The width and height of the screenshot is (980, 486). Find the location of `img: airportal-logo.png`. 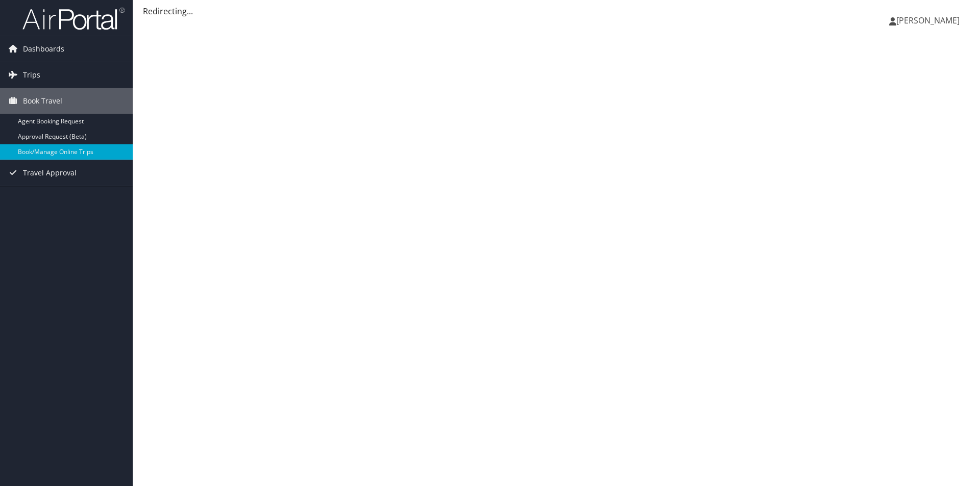

img: airportal-logo.png is located at coordinates (73, 19).